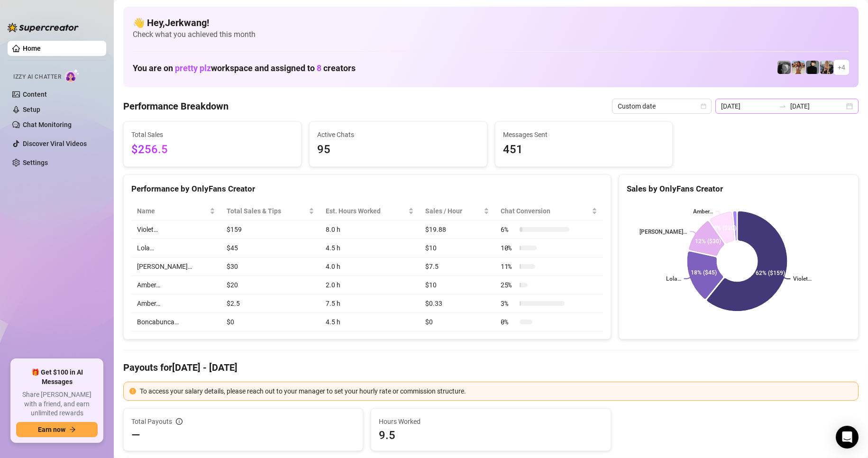 This screenshot has height=458, width=868. Describe the element at coordinates (31, 109) in the screenshot. I see `a: Setup` at that location.